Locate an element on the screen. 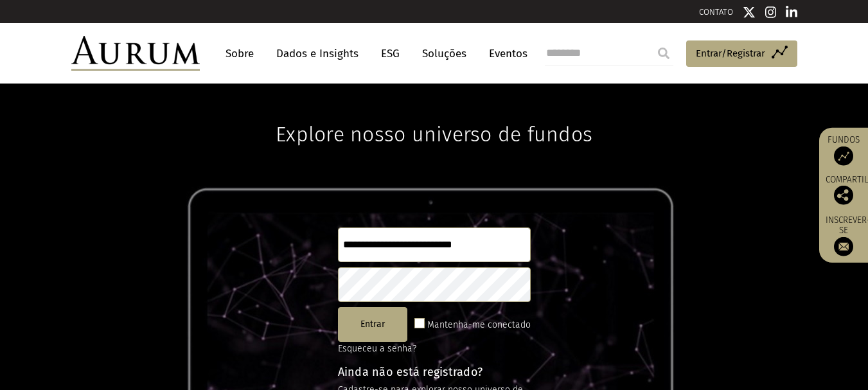  font: Entrar is located at coordinates (372, 324).